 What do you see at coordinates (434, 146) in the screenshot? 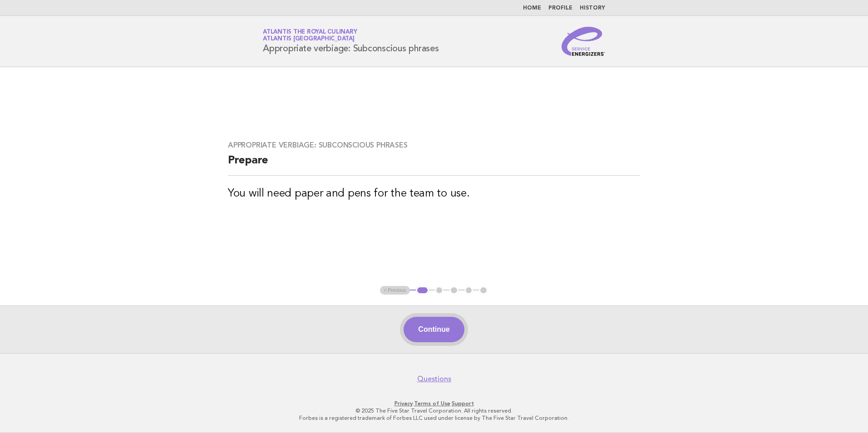
I see `h3: Appropriate verbiage: Subconscious phrases` at bounding box center [434, 146].